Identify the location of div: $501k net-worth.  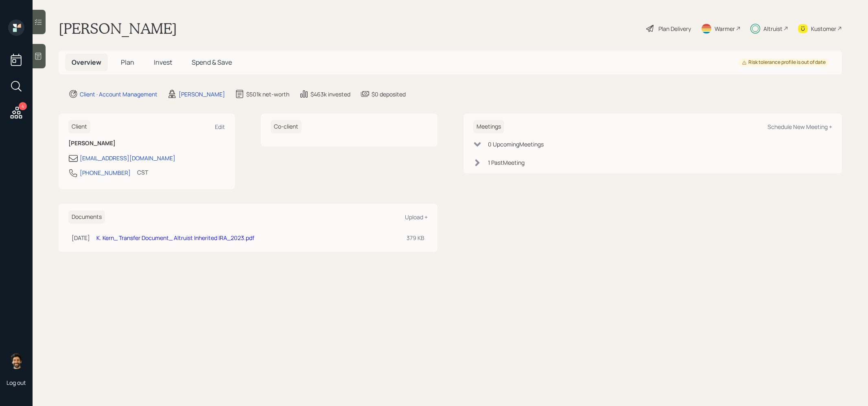
(267, 94).